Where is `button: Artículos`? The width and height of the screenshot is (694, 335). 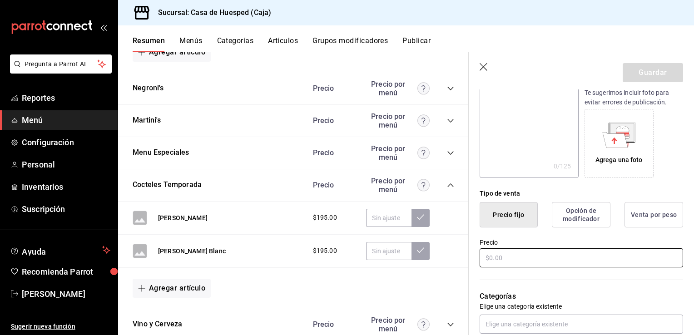 button: Artículos is located at coordinates (283, 44).